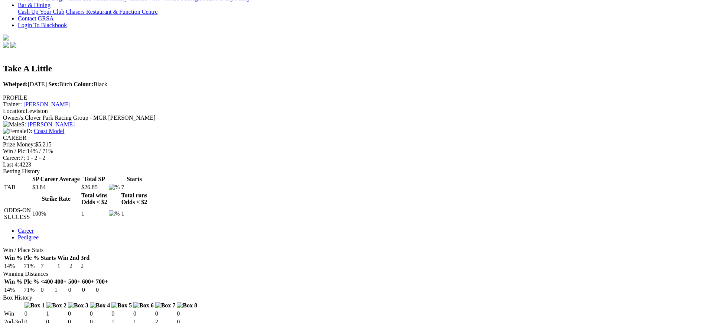 This screenshot has width=706, height=323. Describe the element at coordinates (134, 199) in the screenshot. I see `th: Total runs Odds < $2` at that location.